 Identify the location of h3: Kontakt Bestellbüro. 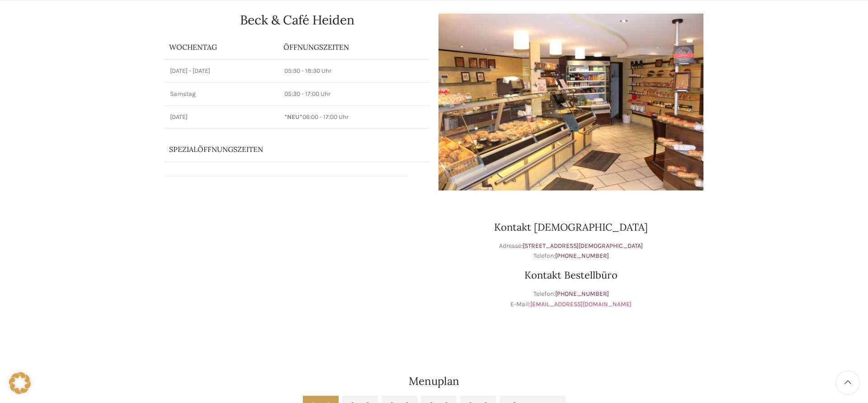
(571, 275).